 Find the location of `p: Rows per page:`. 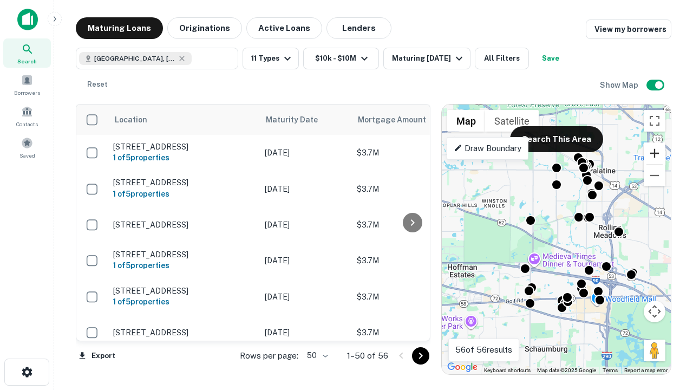

p: Rows per page: is located at coordinates (269, 356).